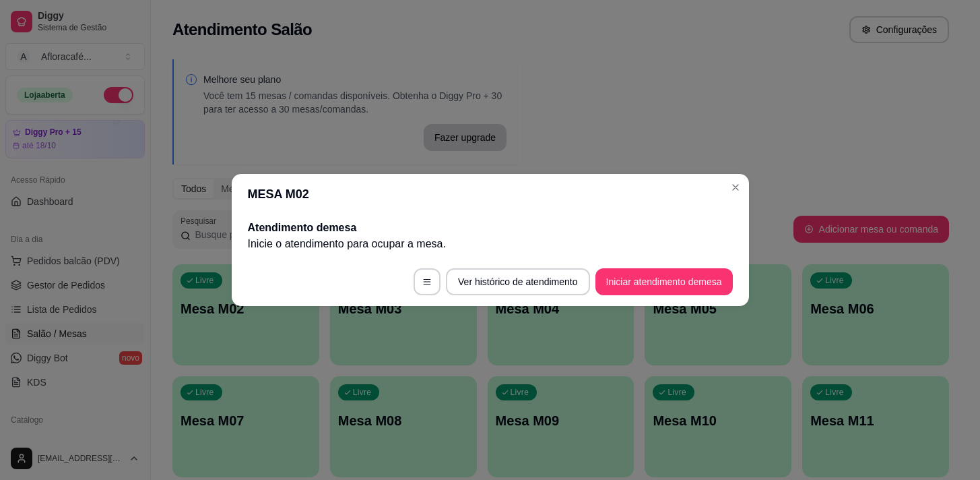 This screenshot has height=480, width=980. What do you see at coordinates (490, 194) in the screenshot?
I see `header: MESA M02` at bounding box center [490, 194].